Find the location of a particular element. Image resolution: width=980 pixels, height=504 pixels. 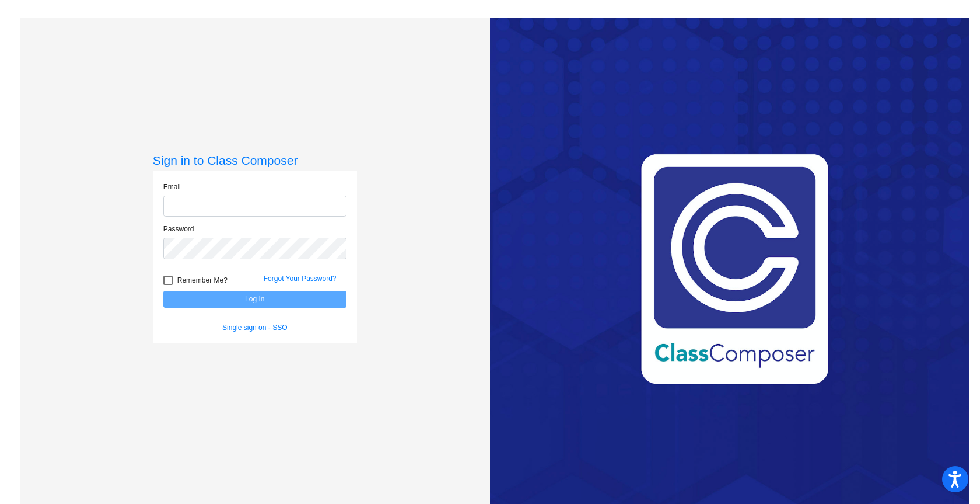

label: Password is located at coordinates (178, 229).